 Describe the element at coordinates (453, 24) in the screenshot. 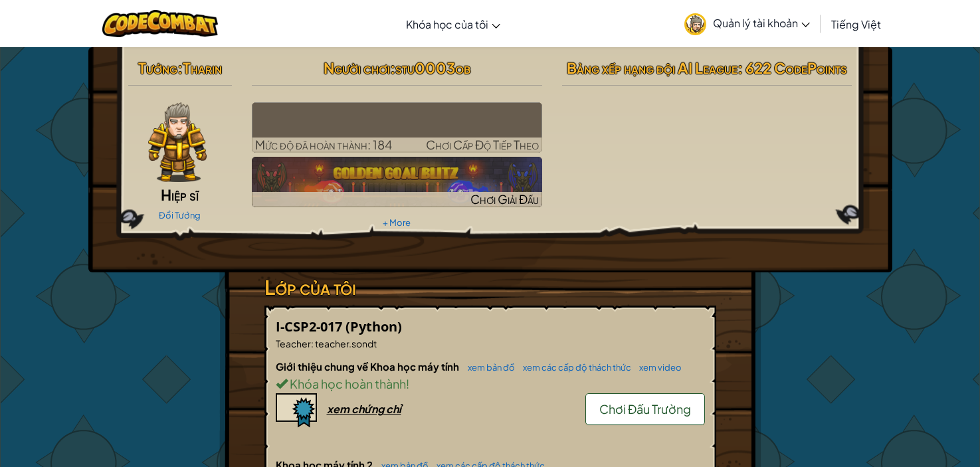

I see `a: Khóa học của tôi` at that location.